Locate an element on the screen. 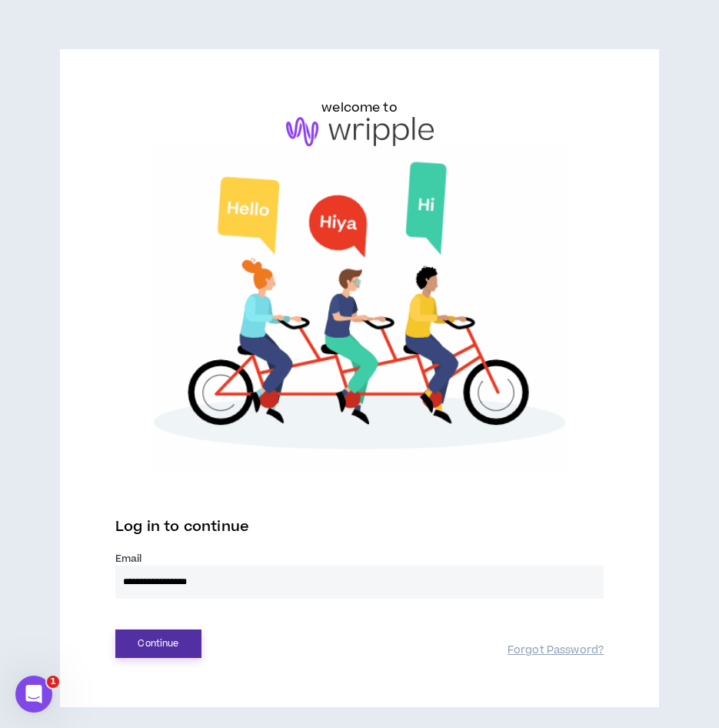 Image resolution: width=719 pixels, height=728 pixels. h6: welcome to is located at coordinates (359, 108).